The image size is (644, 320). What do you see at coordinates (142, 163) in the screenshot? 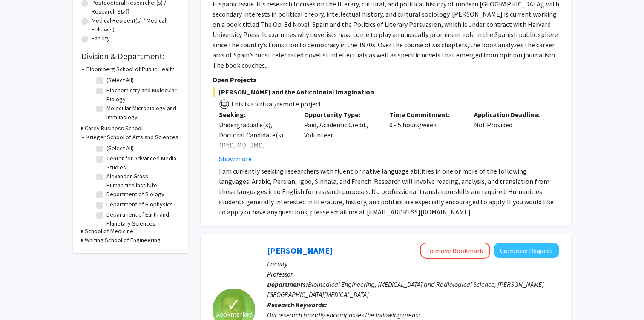
I see `label: Center for Advanced Media Studies` at bounding box center [142, 163].